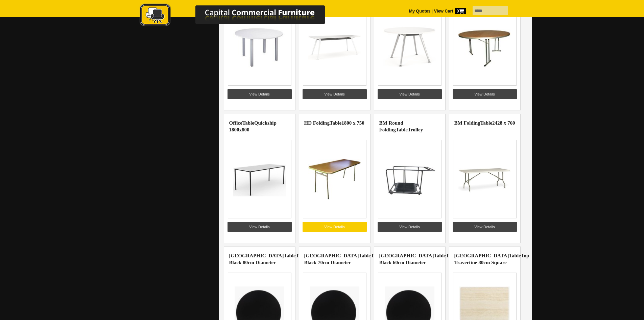 The height and width of the screenshot is (320, 644). I want to click on a: Capital Commercial Furniture Logo, so click(239, 17).